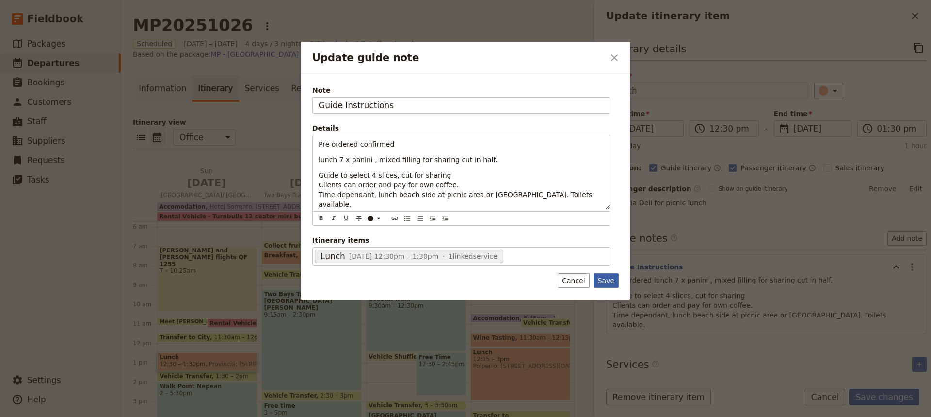  Describe the element at coordinates (461, 90) in the screenshot. I see `span: Note` at that location.